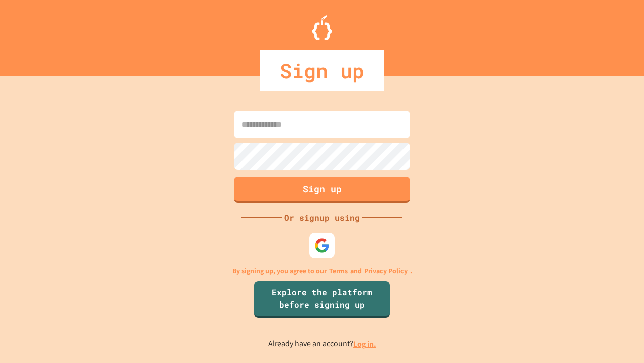 The width and height of the screenshot is (644, 363). I want to click on a: Log in., so click(365, 343).